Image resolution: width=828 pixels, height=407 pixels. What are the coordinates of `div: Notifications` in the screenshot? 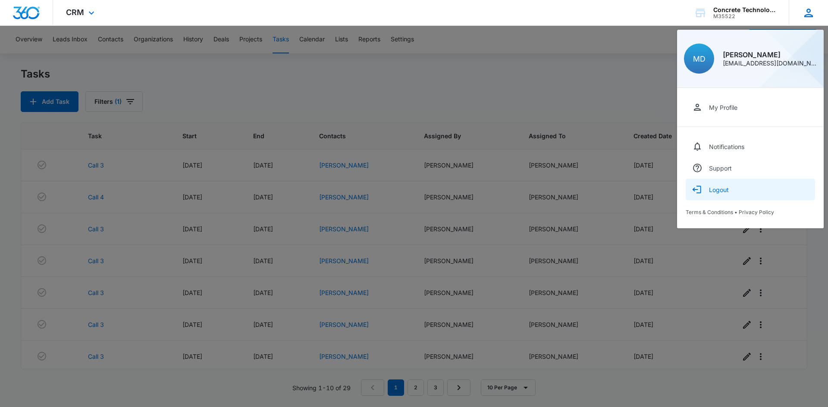 It's located at (726, 147).